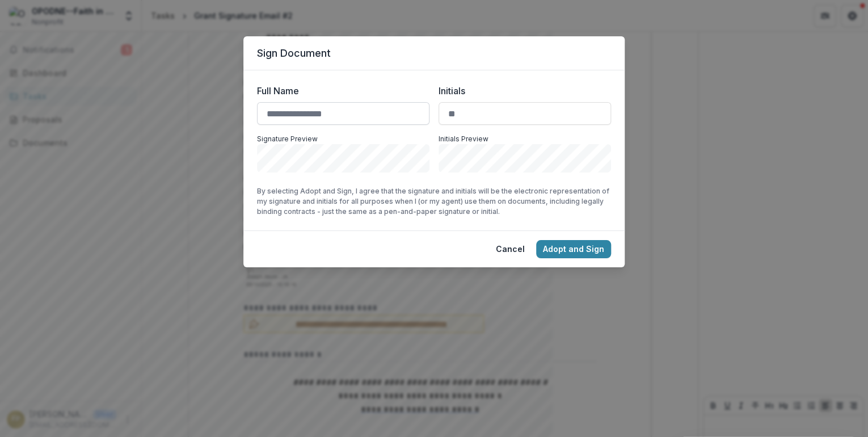 The height and width of the screenshot is (437, 868). I want to click on button: Cancel, so click(510, 249).